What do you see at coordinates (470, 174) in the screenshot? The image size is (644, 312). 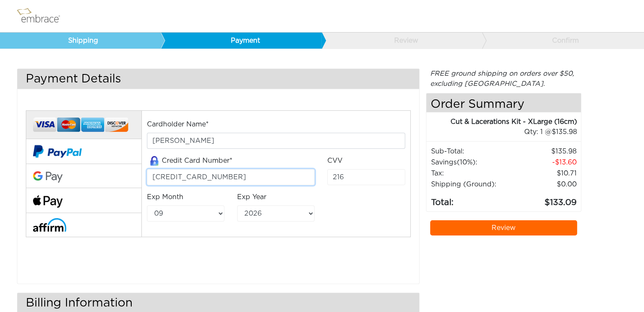 I see `td: Tax:` at bounding box center [470, 174].